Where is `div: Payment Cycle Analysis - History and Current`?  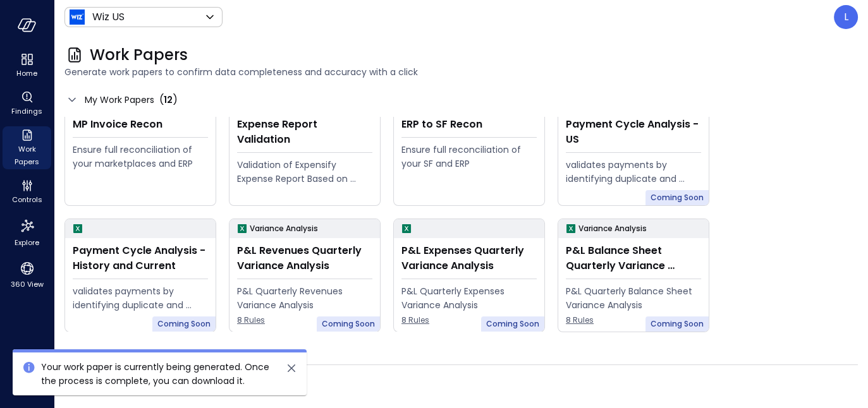
div: Payment Cycle Analysis - History and Current is located at coordinates (141, 259).